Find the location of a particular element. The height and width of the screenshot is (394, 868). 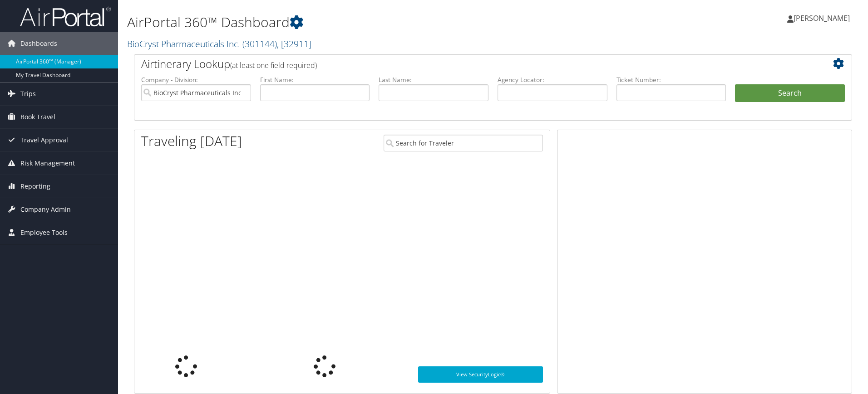

label: Ticket Number: is located at coordinates (672, 80).